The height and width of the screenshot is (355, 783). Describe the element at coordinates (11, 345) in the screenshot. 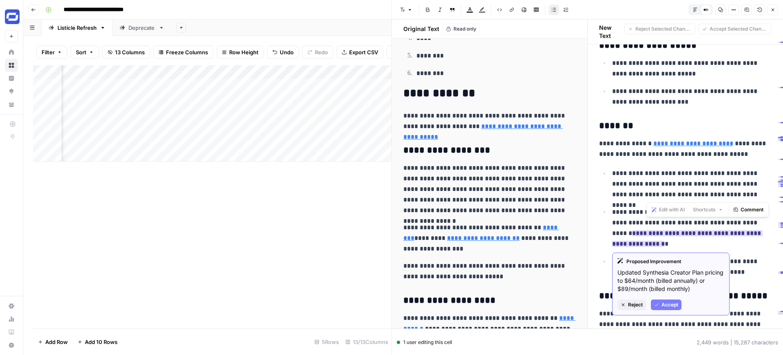

I see `button: Help + Support` at that location.